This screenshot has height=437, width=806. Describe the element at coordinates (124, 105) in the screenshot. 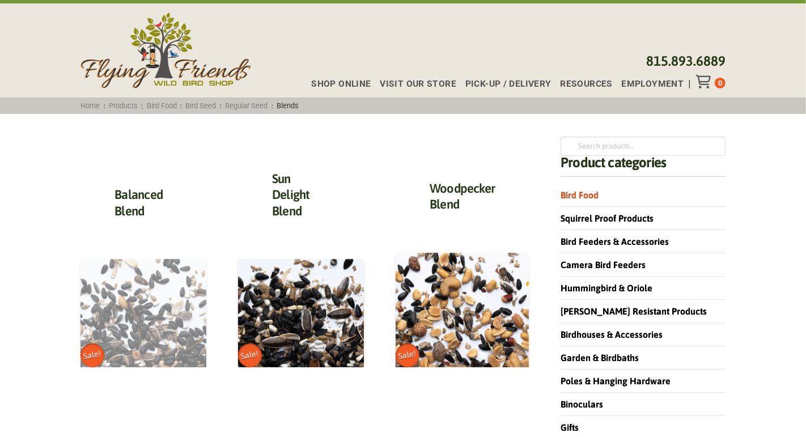

I see `a: Products` at that location.